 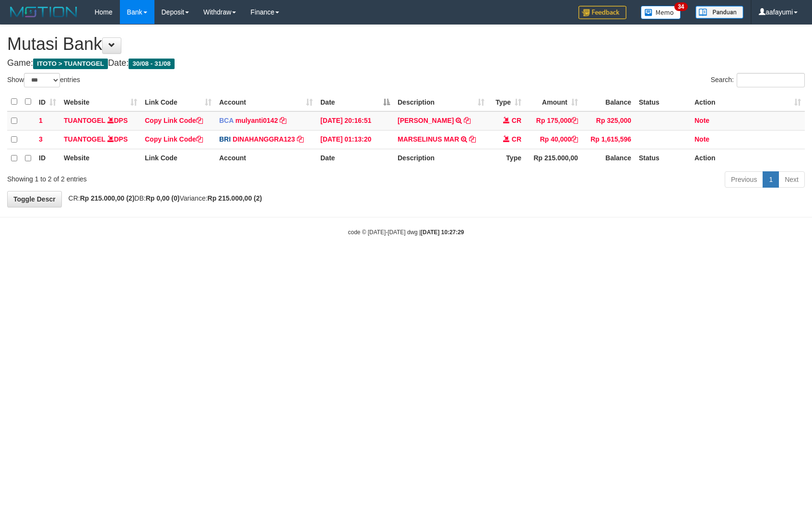 I want to click on a: Copy MARSELINUS MAR to clipboard, so click(x=472, y=139).